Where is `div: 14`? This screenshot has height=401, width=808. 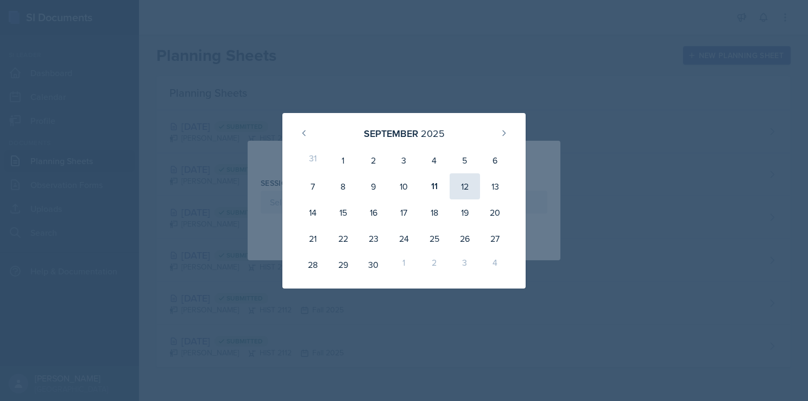
div: 14 is located at coordinates (313, 212).